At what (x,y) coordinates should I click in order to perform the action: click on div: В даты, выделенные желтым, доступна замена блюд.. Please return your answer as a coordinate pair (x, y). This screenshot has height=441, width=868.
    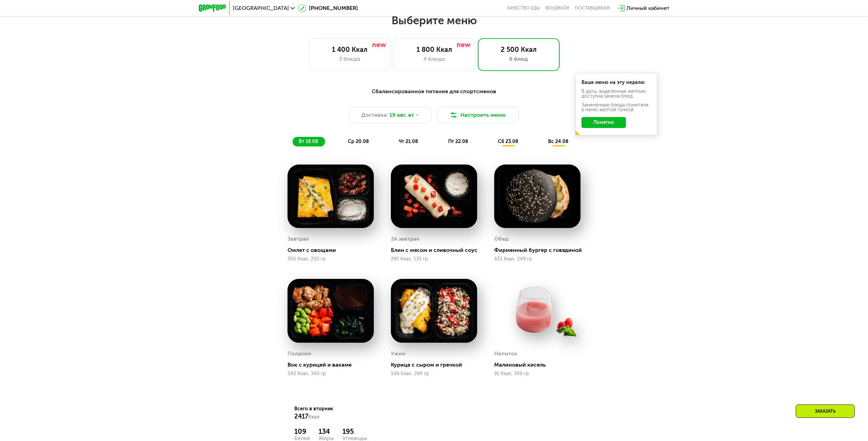
    Looking at the image, I should click on (616, 94).